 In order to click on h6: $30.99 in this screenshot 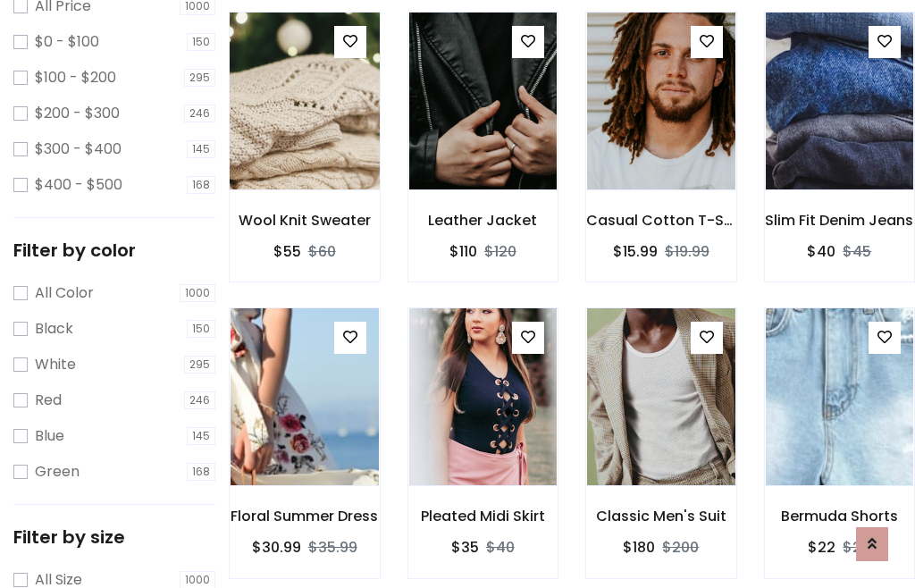, I will do `click(276, 547)`.